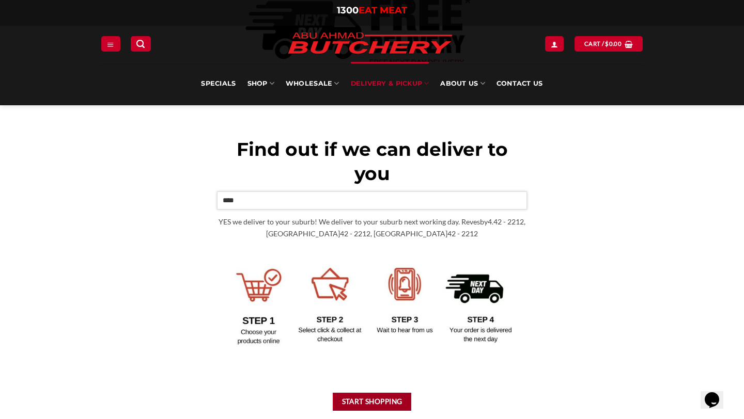 The height and width of the screenshot is (419, 744). Describe the element at coordinates (372, 228) in the screenshot. I see `span: YES we deliver to your suburb! We deliver to your suburb next working day. Revesby4.42 - 2212, [G...` at that location.